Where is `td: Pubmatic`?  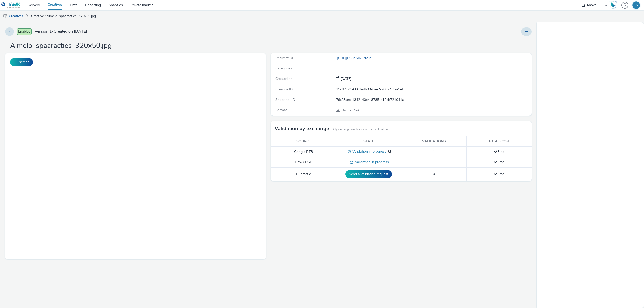
td: Pubmatic is located at coordinates (303, 174).